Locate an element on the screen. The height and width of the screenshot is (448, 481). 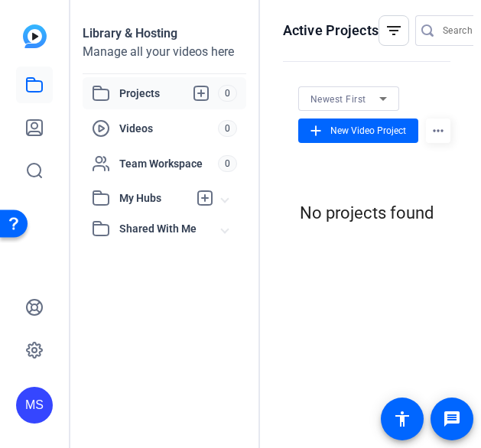
mat-expansion-panel-header: My Hubs is located at coordinates (164, 198).